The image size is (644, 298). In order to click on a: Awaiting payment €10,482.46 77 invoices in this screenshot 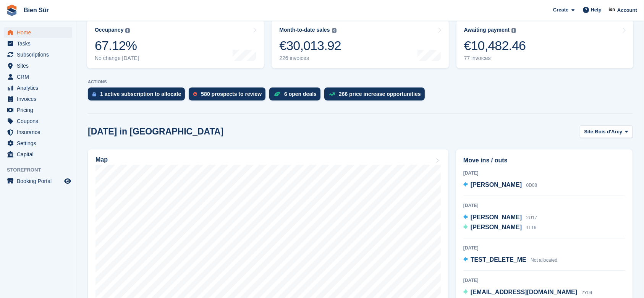, I will do `click(545, 44)`.